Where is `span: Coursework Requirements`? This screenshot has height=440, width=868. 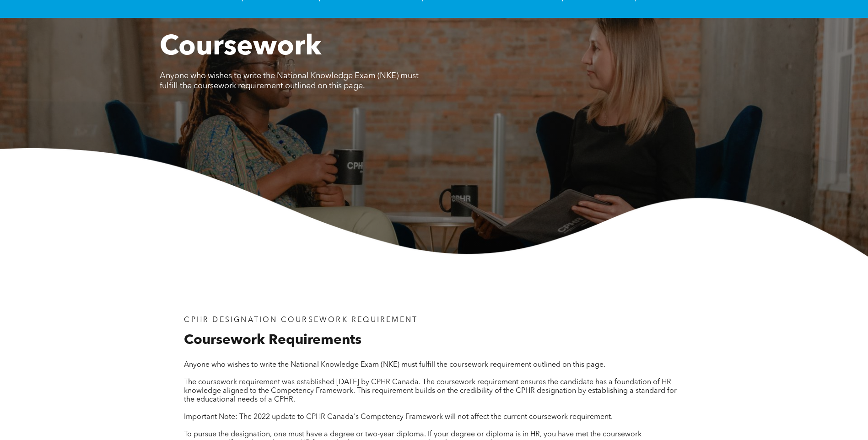
span: Coursework Requirements is located at coordinates (273, 340).